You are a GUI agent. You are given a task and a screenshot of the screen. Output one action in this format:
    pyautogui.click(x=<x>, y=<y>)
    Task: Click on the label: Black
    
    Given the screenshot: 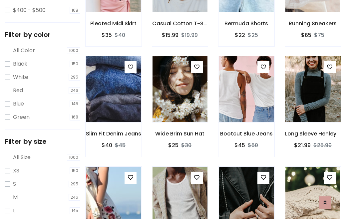 What is the action you would take?
    pyautogui.click(x=20, y=64)
    